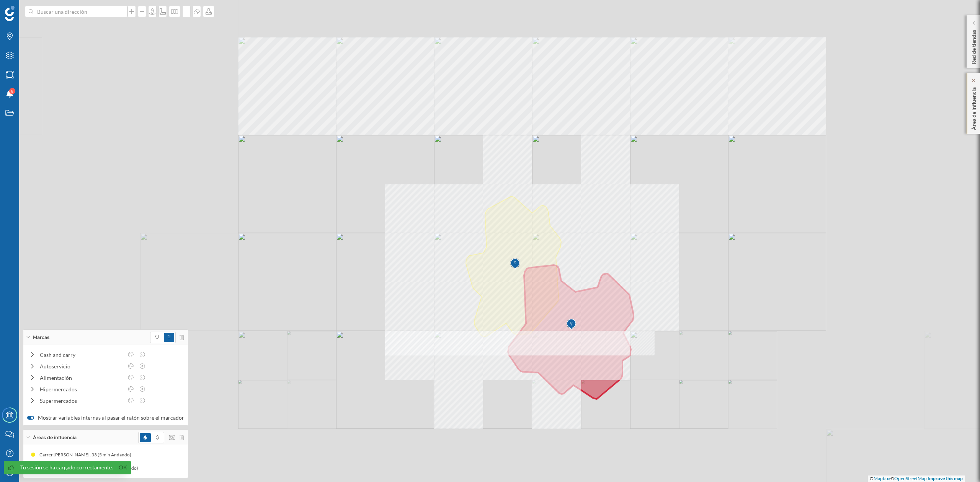 This screenshot has height=482, width=980. I want to click on div: Supermercados, so click(81, 401).